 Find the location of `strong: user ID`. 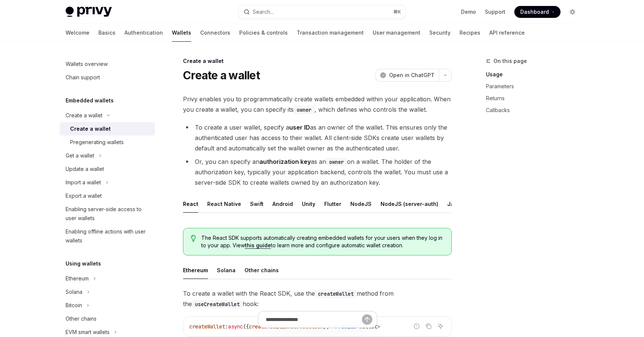

strong: user ID is located at coordinates (300, 127).